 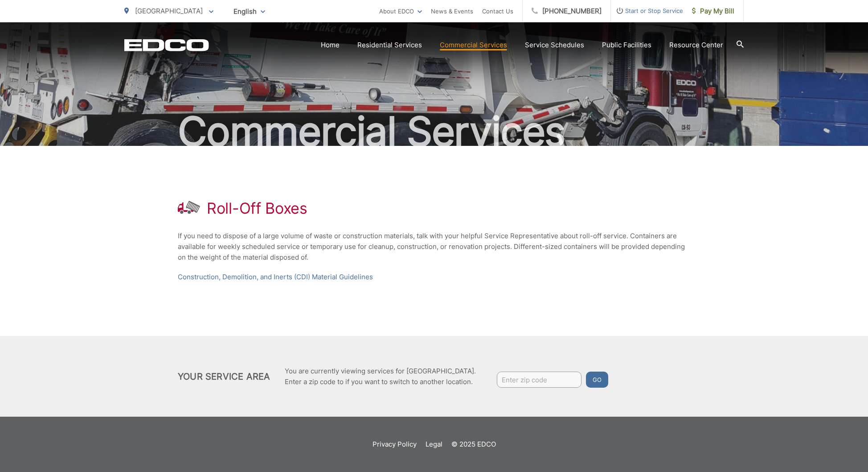 What do you see at coordinates (401, 11) in the screenshot?
I see `a: About EDCO` at bounding box center [401, 11].